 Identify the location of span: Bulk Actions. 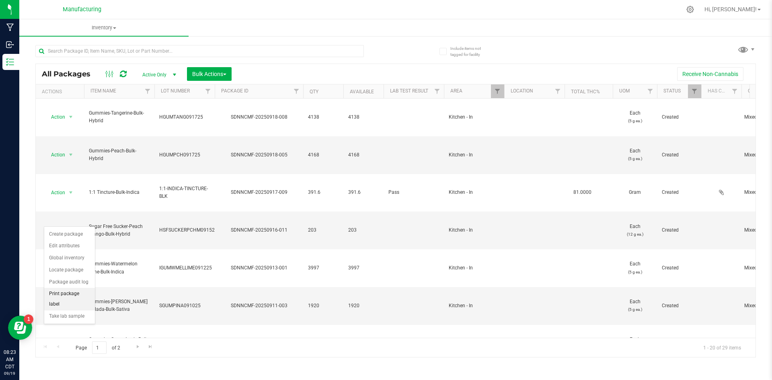
(209, 74).